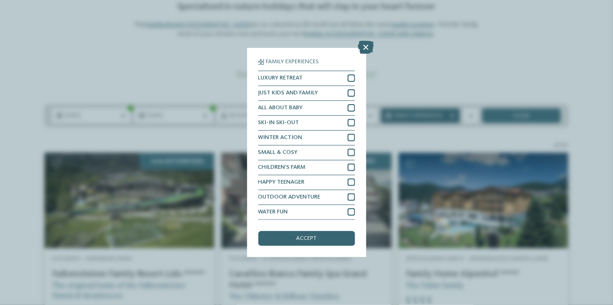 The image size is (613, 305). What do you see at coordinates (282, 182) in the screenshot?
I see `span: HAPPY TEENAGER` at bounding box center [282, 182].